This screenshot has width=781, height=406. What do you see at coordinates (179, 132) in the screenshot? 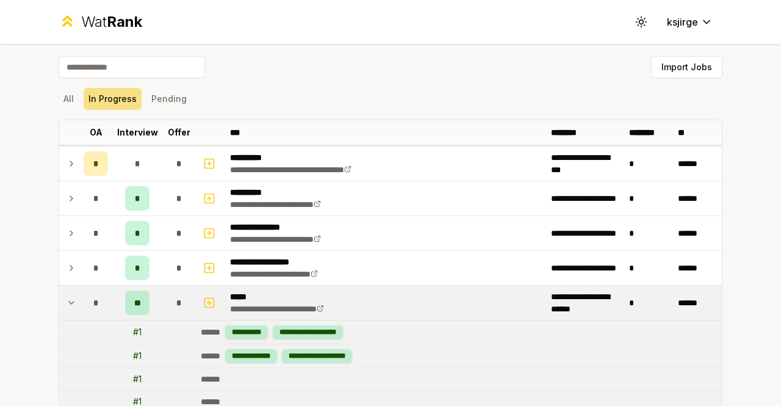
I see `p: Offer` at bounding box center [179, 132].